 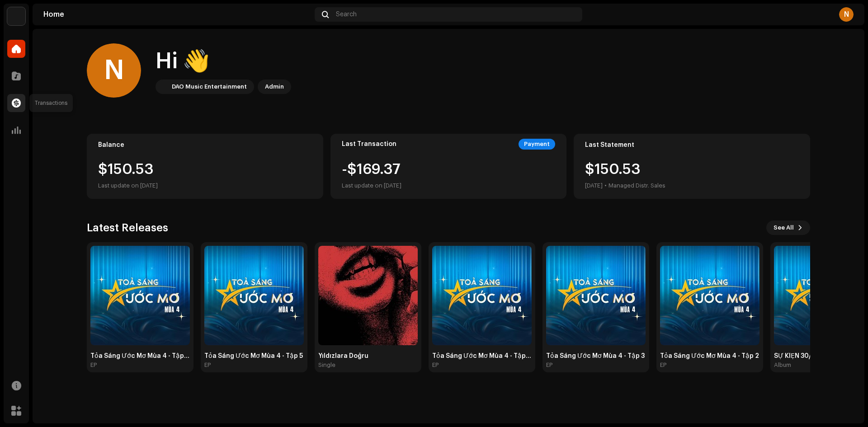 What do you see at coordinates (177, 14) in the screenshot?
I see `div: Home` at bounding box center [177, 14].